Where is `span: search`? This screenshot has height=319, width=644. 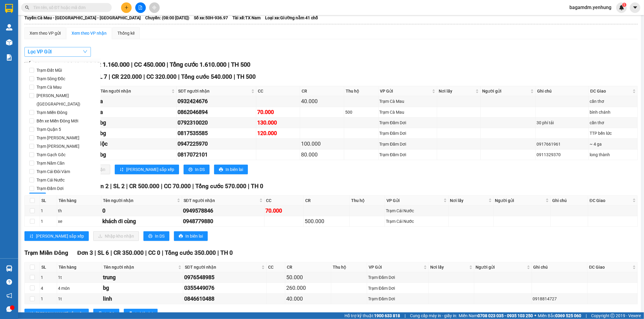
span: search is located at coordinates (27, 7).